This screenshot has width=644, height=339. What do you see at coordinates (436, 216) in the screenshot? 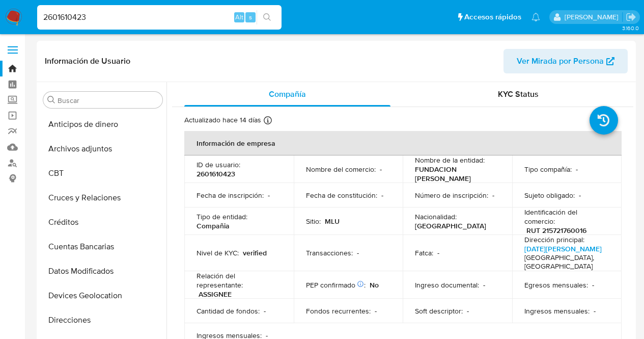
I see `p: Nacionalidad :` at bounding box center [436, 216].